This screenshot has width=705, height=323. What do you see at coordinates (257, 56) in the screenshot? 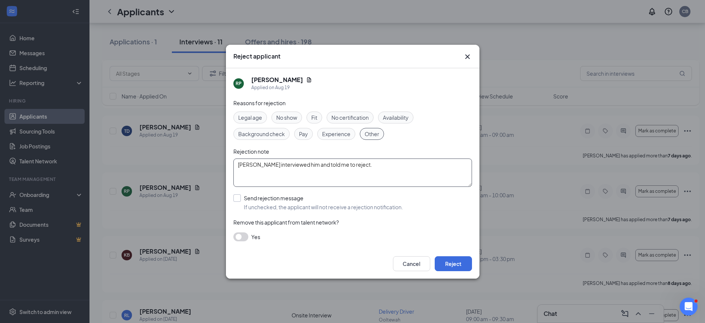
I see `h3: Reject applicant` at bounding box center [257, 56].